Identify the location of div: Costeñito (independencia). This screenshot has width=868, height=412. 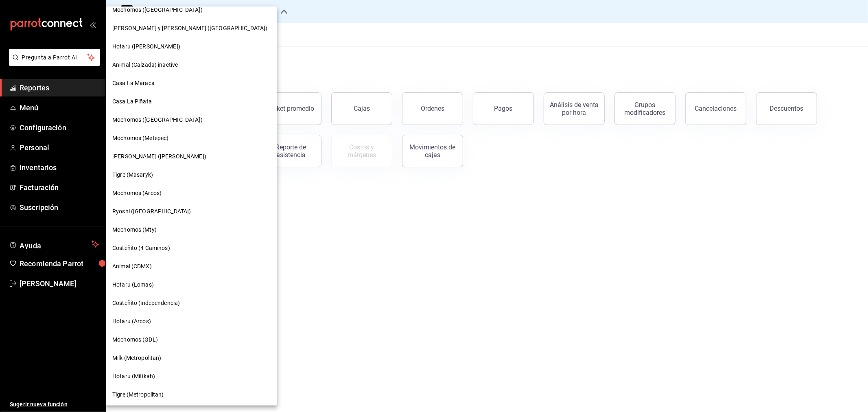
(192, 303).